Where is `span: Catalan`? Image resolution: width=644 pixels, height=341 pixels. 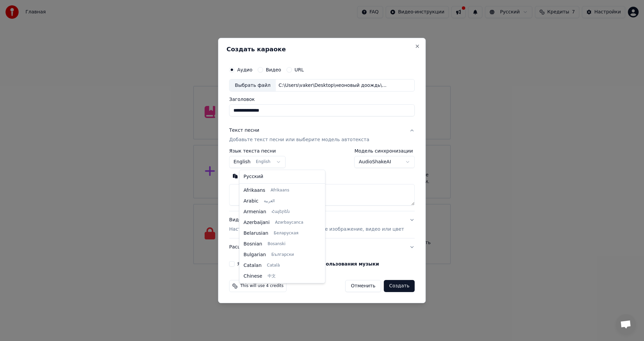 span: Catalan is located at coordinates (252, 266).